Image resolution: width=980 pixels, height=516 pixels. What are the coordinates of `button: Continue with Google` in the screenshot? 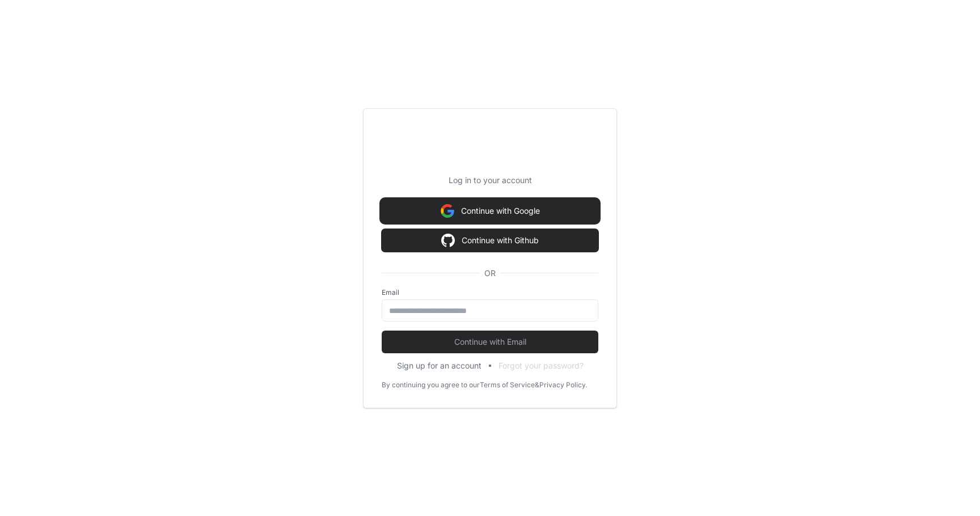 It's located at (490, 211).